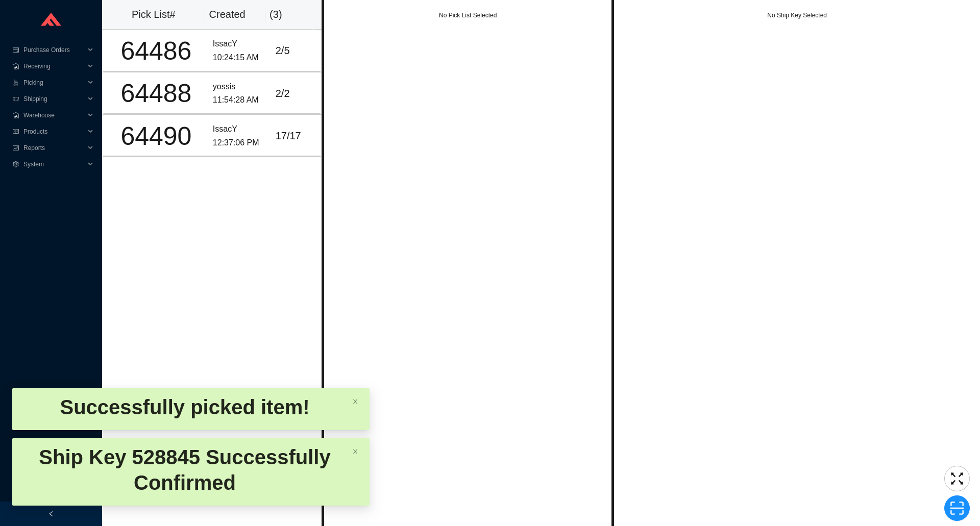 This screenshot has width=980, height=526. I want to click on button: scan, so click(957, 508).